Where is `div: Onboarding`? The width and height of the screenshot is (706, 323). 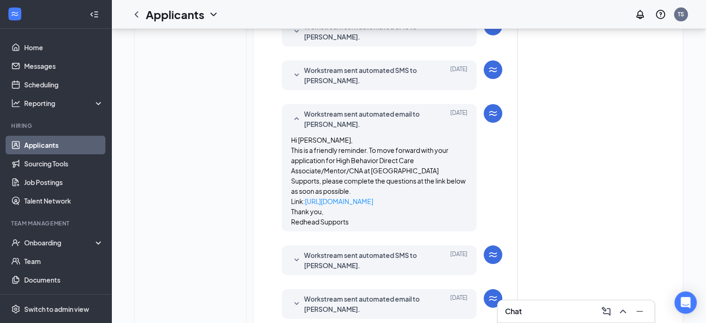
div: Onboarding is located at coordinates (60, 242).